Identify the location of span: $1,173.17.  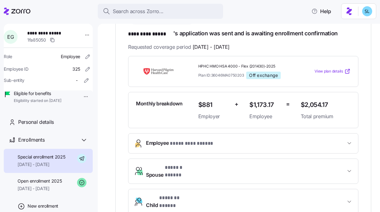
(265, 105).